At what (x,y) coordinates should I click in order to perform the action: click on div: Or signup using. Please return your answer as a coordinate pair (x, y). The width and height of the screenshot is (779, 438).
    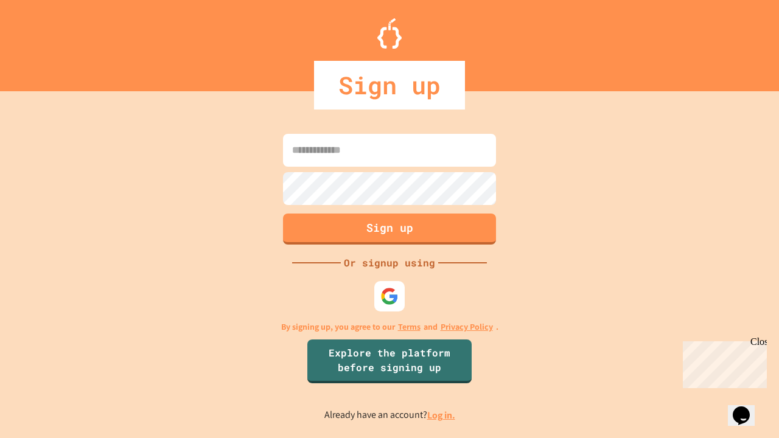
    Looking at the image, I should click on (390, 263).